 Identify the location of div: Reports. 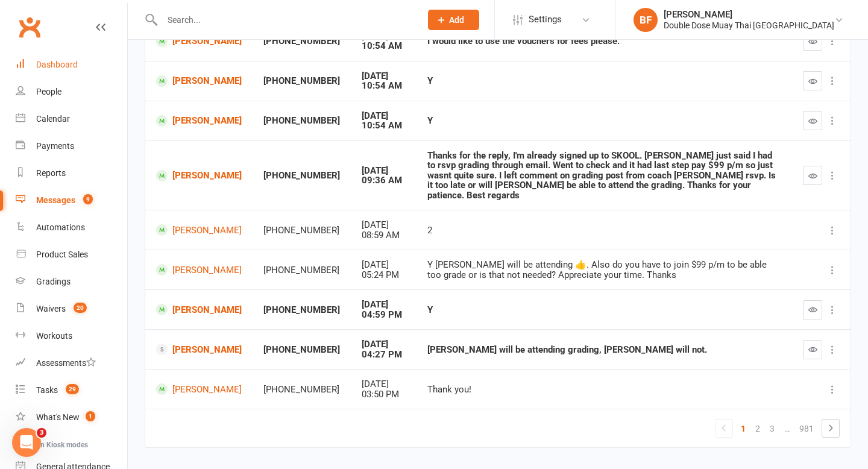
(51, 173).